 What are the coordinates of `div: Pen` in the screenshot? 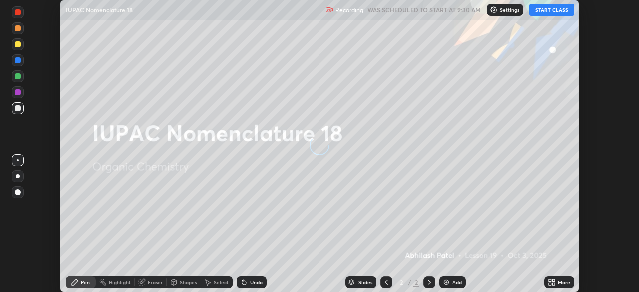 It's located at (85, 282).